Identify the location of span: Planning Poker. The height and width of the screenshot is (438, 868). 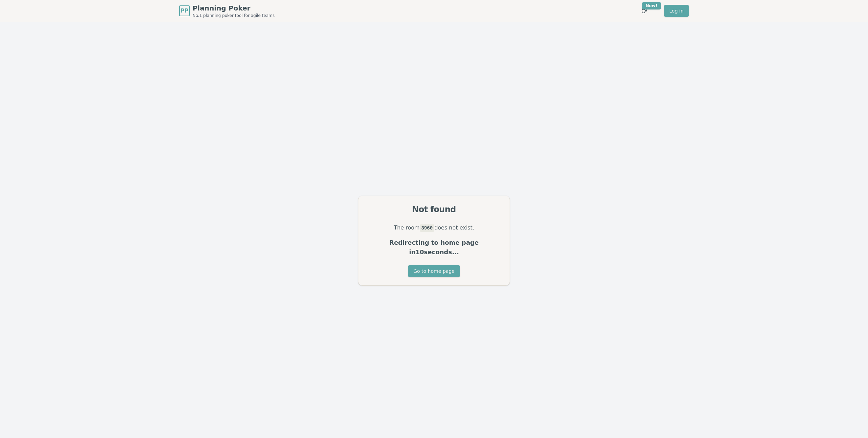
(233, 8).